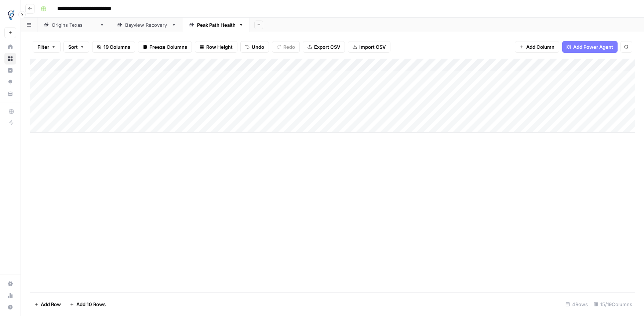 Image resolution: width=644 pixels, height=316 pixels. What do you see at coordinates (10, 94) in the screenshot?
I see `a: Your Data` at bounding box center [10, 94].